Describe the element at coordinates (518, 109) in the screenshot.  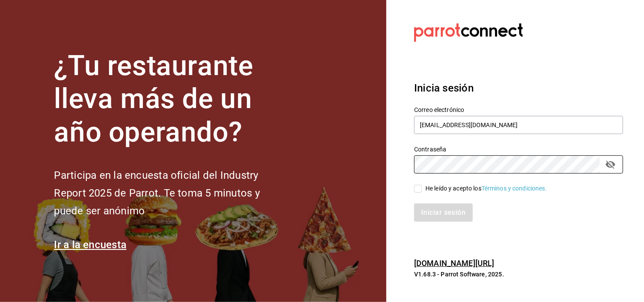
I see `label: Correo electrónico` at that location.